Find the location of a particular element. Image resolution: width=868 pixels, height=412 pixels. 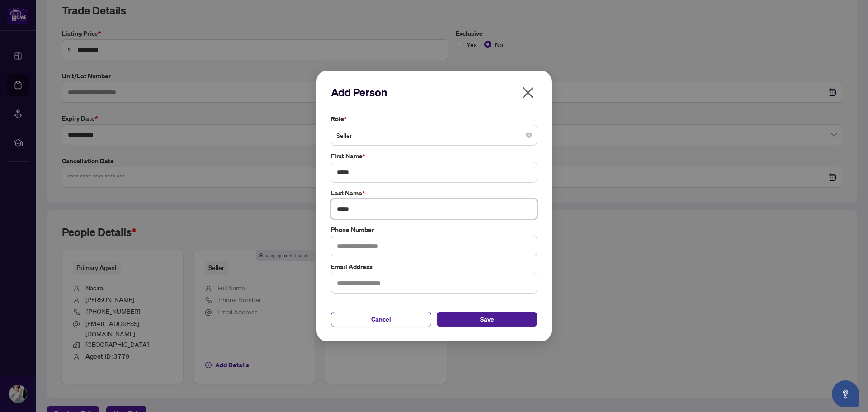

span: Save is located at coordinates (487, 319).